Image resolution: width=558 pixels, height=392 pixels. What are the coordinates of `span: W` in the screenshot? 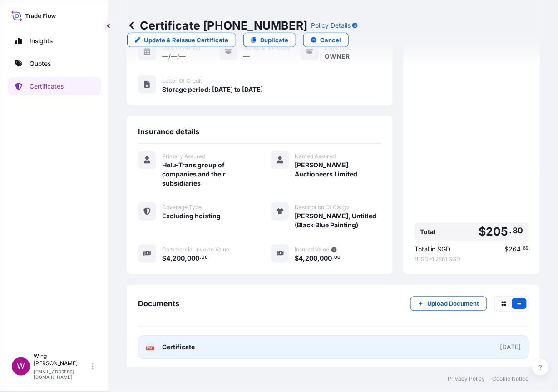 It's located at (21, 367).